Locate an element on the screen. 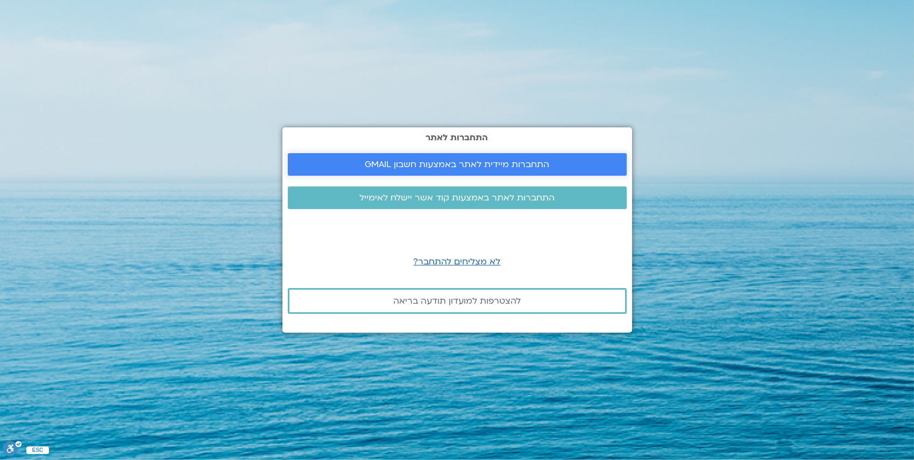  a: התחברות מיידית לאתר באמצעות חשבון GMAIL is located at coordinates (457, 165).